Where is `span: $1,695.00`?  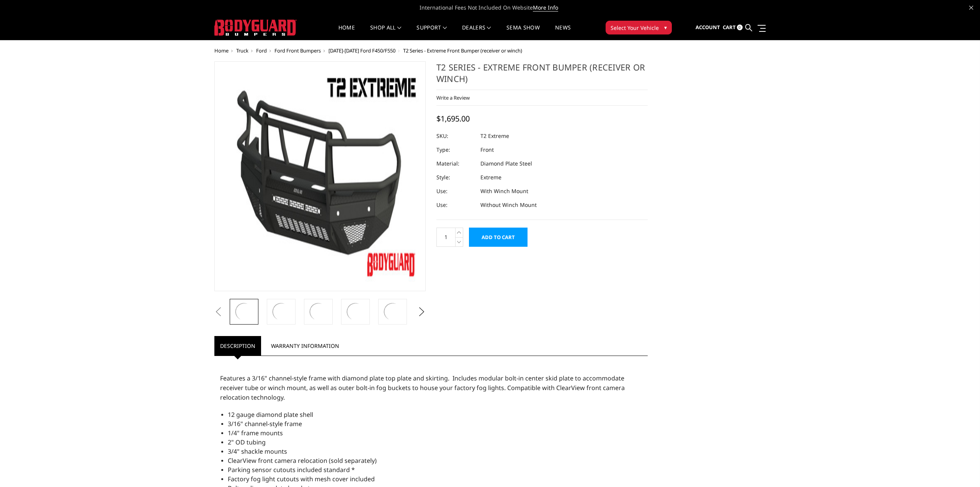 span: $1,695.00 is located at coordinates (453, 118).